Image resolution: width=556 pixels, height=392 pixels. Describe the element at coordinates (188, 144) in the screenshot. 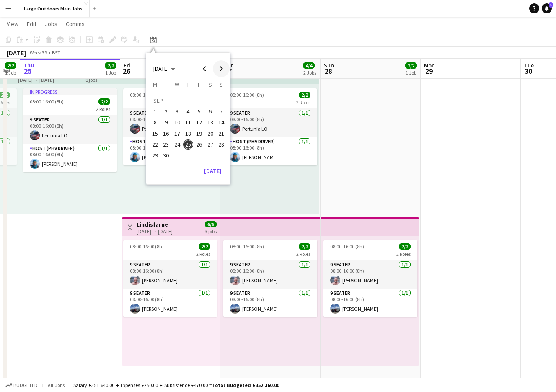

I see `span: 25` at that location.